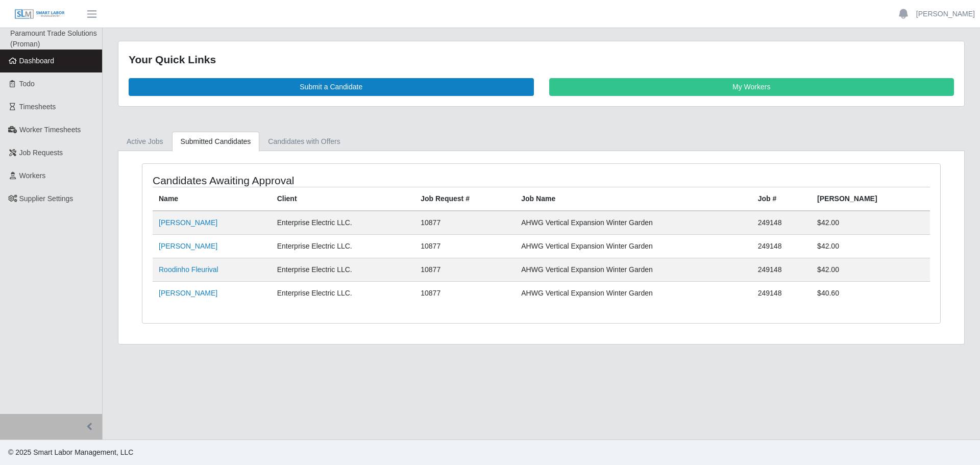 This screenshot has width=980, height=465. I want to click on a: My Workers, so click(752, 87).